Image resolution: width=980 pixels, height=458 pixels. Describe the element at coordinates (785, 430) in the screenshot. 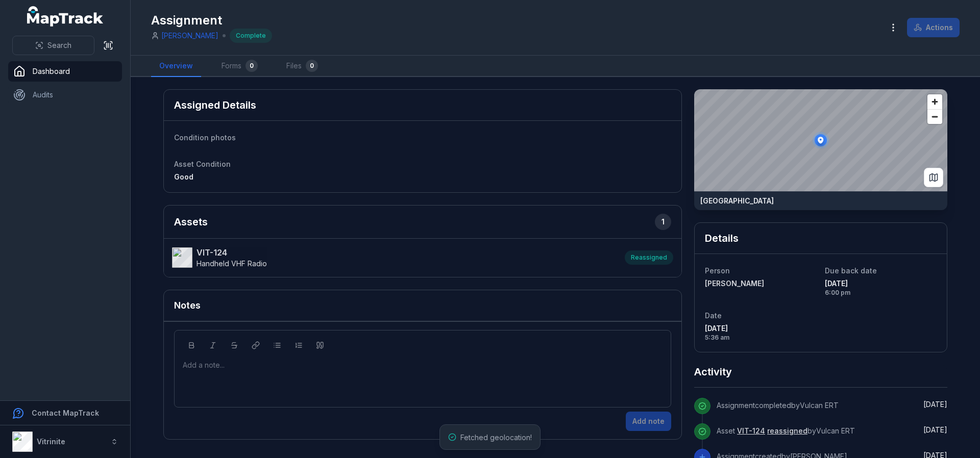

I see `span: Asset by Vulcan ERT` at that location.